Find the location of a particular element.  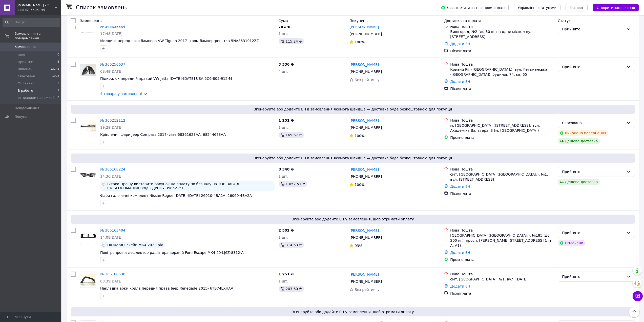

span: 1 is located at coordinates (58, 91).